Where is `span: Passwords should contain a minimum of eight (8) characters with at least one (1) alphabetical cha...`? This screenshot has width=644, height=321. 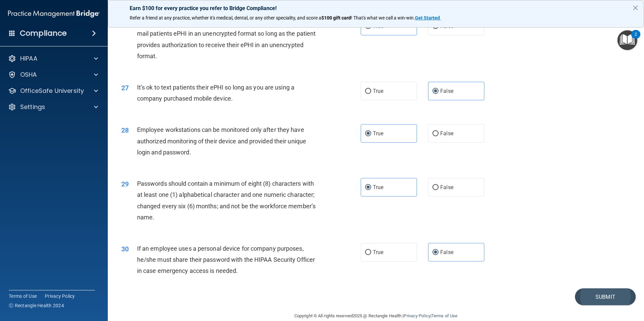 span: Passwords should contain a minimum of eight (8) characters with at least one (1) alphabetical cha... is located at coordinates (226, 200).